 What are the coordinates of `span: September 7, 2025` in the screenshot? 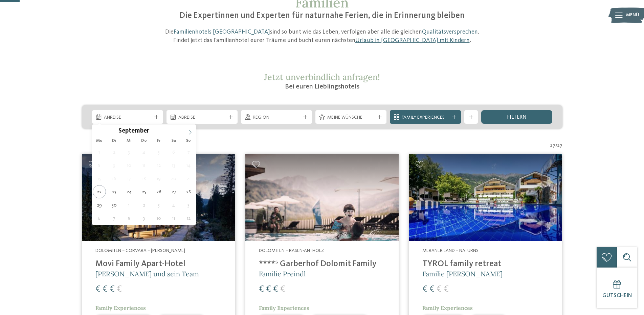 It's located at (189, 152).